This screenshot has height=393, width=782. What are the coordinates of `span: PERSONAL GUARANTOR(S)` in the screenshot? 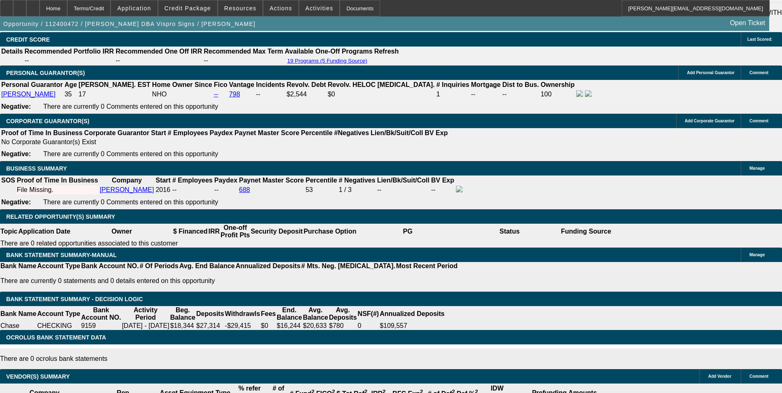 It's located at (45, 73).